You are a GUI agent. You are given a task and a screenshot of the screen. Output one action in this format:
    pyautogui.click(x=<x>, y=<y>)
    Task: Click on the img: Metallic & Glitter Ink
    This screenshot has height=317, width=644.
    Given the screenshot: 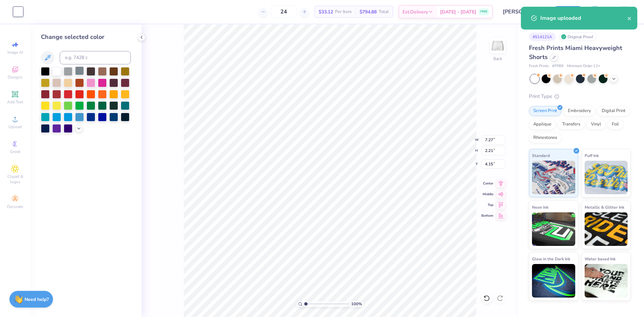 What is the action you would take?
    pyautogui.click(x=606, y=229)
    